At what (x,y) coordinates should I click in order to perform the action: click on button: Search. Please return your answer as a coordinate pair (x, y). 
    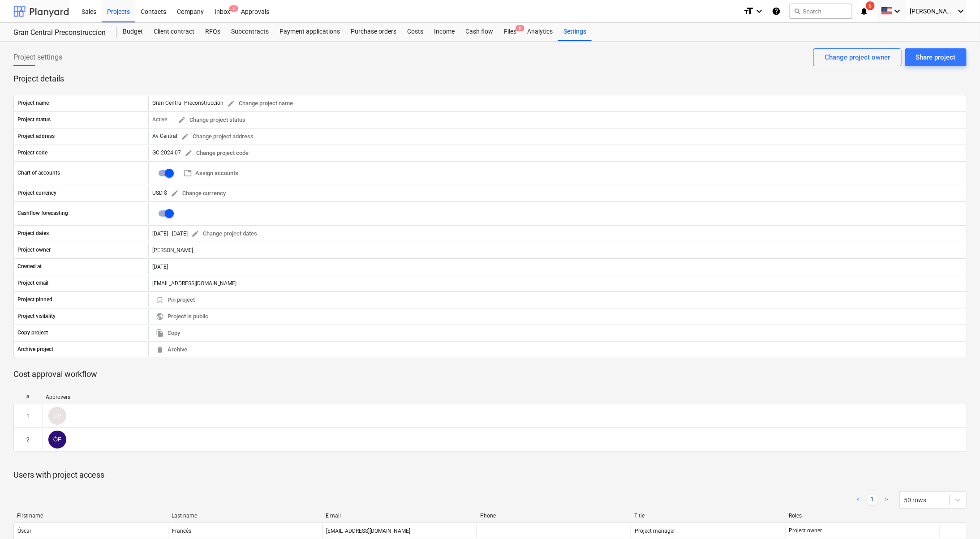
    Looking at the image, I should click on (821, 11).